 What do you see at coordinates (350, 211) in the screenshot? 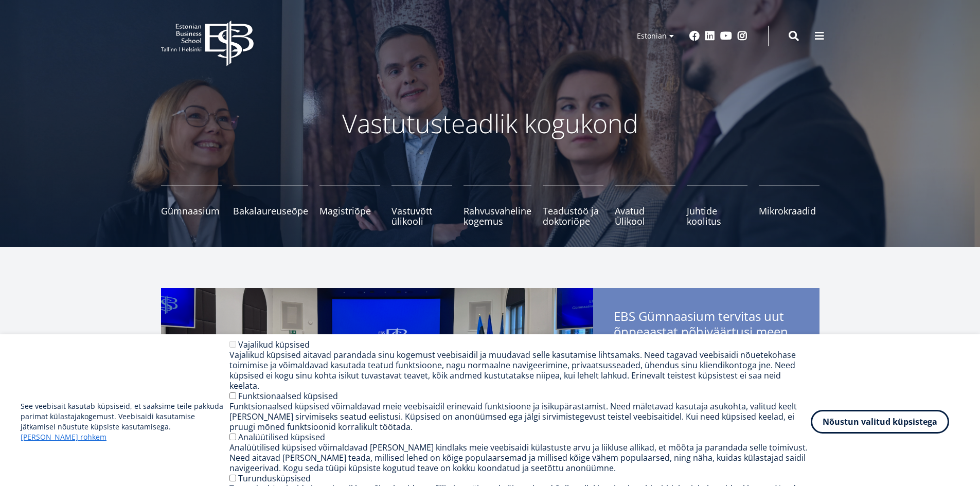
I see `span: Magistriõpe` at bounding box center [350, 211].